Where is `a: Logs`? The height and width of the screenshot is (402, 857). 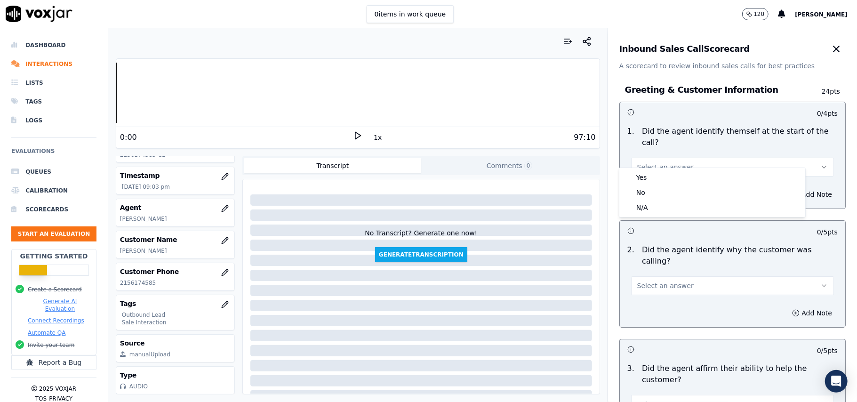
a: Logs is located at coordinates (54, 121).